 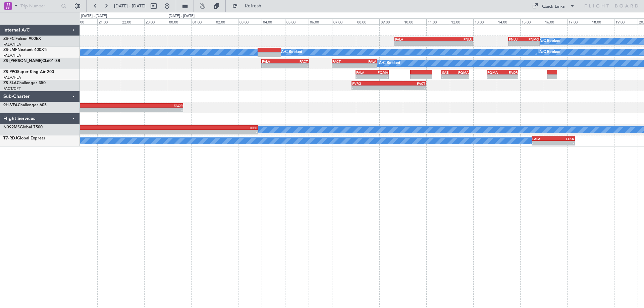 I want to click on span: ZS-FCI, so click(x=9, y=39).